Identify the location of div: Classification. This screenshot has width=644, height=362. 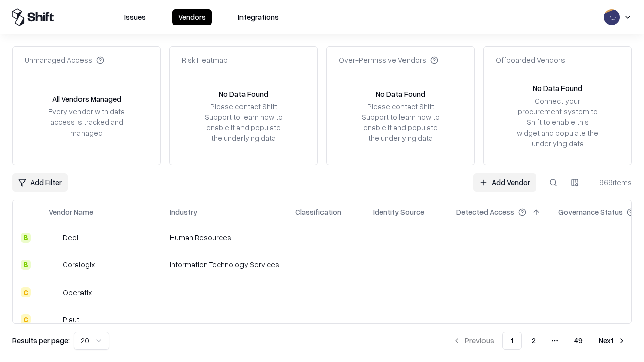
(318, 212).